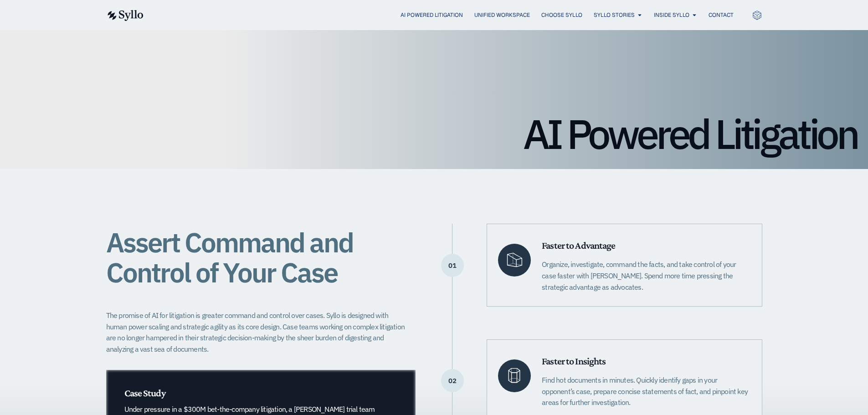  Describe the element at coordinates (614, 15) in the screenshot. I see `span: Syllo Stories` at that location.